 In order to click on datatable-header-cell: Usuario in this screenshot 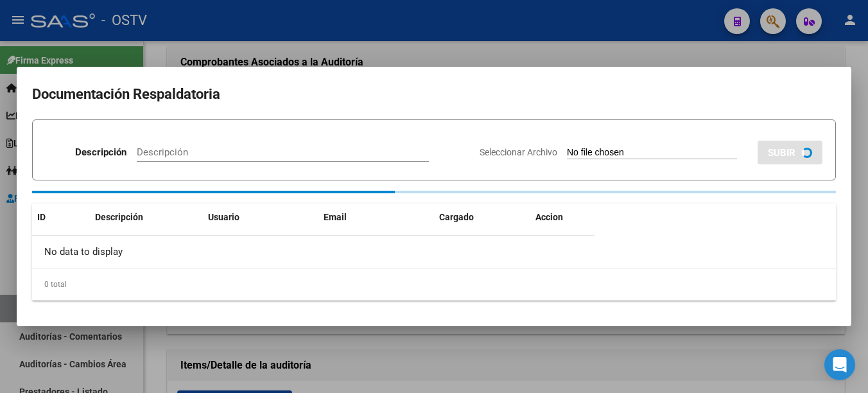, I will do `click(261, 218)`.